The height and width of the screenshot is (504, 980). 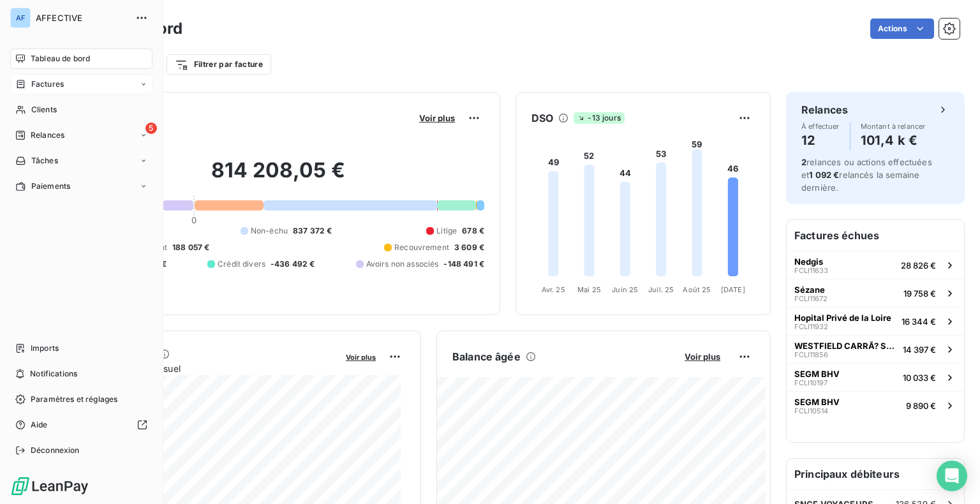 What do you see at coordinates (866, 175) in the screenshot?
I see `span: relances ou actions effectuées et relancés la semaine dernière.` at bounding box center [866, 175].